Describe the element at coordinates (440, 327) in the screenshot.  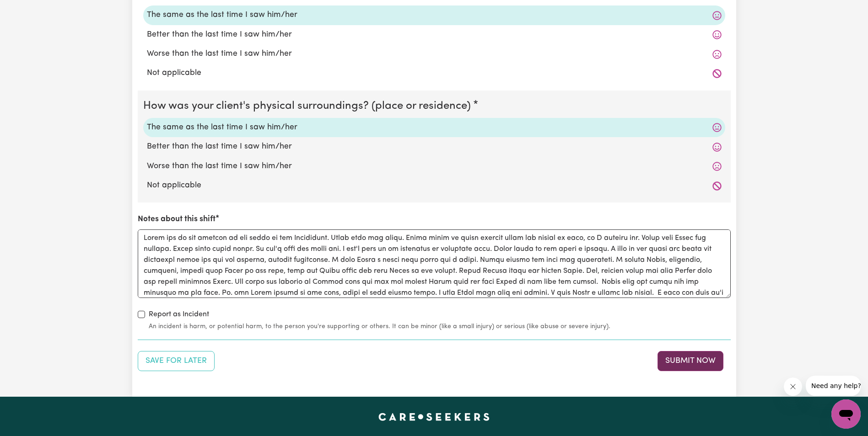
I see `small: An incident is harm, or potential harm, to the person you're supporting or others. It can be mino...` at that location.